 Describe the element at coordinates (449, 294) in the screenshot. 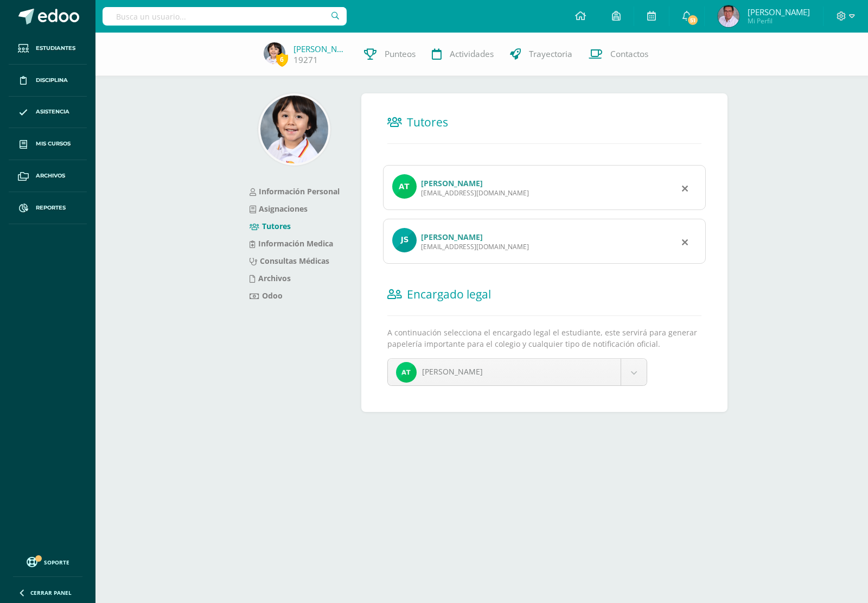

I see `span: Encargado legal` at that location.